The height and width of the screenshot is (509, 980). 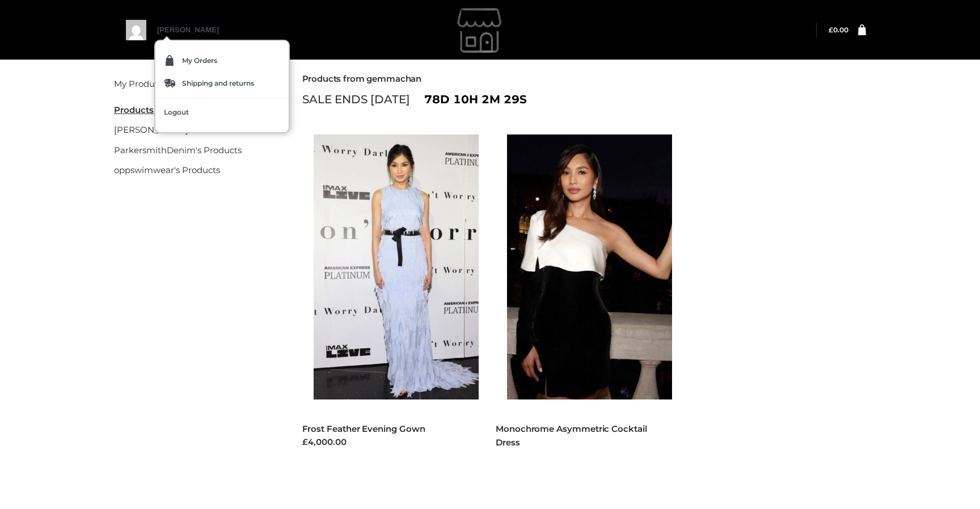 I want to click on a: Monochrome Asymmetric Cocktail Dress, so click(x=571, y=436).